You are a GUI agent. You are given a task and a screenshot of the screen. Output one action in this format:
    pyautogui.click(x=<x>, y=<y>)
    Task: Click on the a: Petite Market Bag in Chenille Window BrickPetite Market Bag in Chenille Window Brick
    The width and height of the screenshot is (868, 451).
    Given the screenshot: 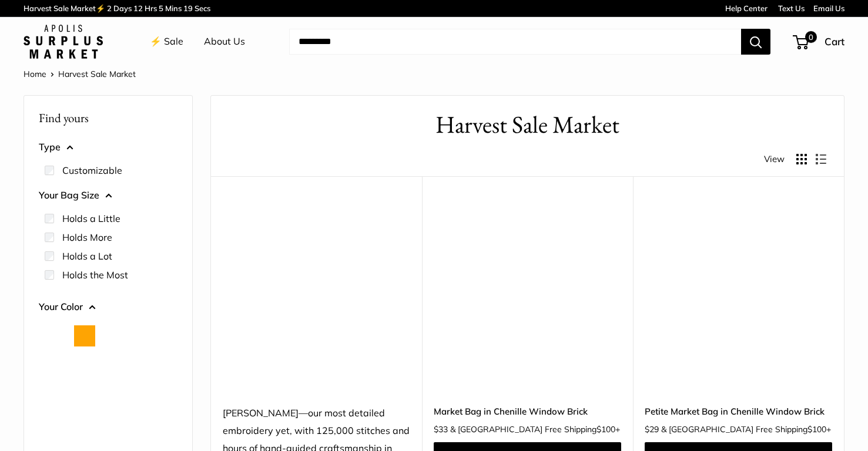 What is the action you would take?
    pyautogui.click(x=738, y=299)
    